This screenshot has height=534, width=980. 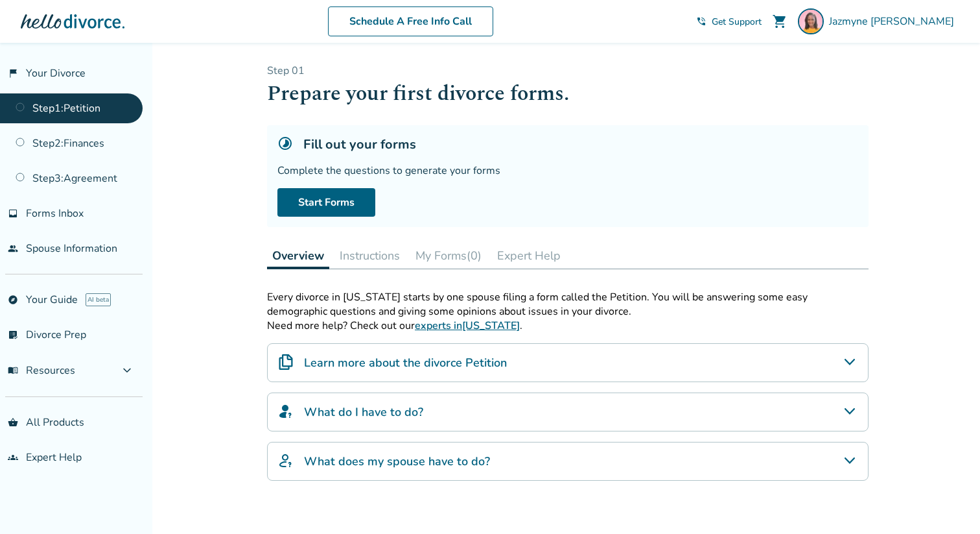 I want to click on span: flag_2, so click(x=13, y=73).